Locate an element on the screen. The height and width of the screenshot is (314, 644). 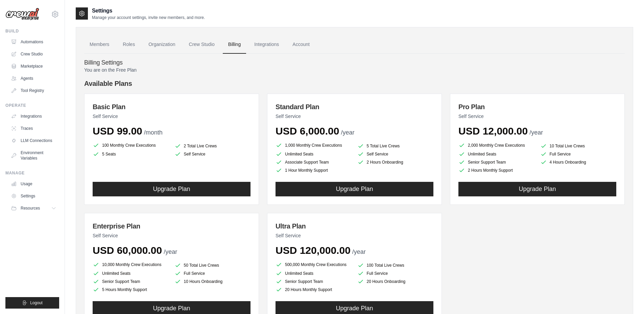
h2: Settings is located at coordinates (148, 11).